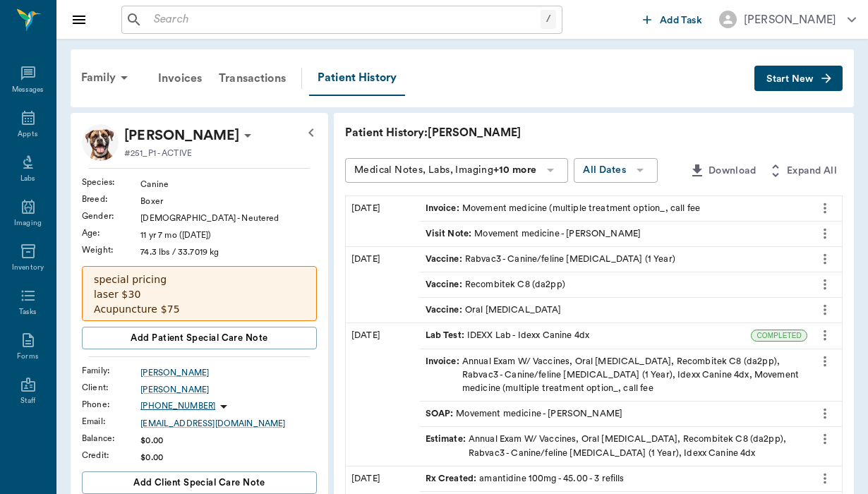  Describe the element at coordinates (229, 201) in the screenshot. I see `div: Boxer` at that location.